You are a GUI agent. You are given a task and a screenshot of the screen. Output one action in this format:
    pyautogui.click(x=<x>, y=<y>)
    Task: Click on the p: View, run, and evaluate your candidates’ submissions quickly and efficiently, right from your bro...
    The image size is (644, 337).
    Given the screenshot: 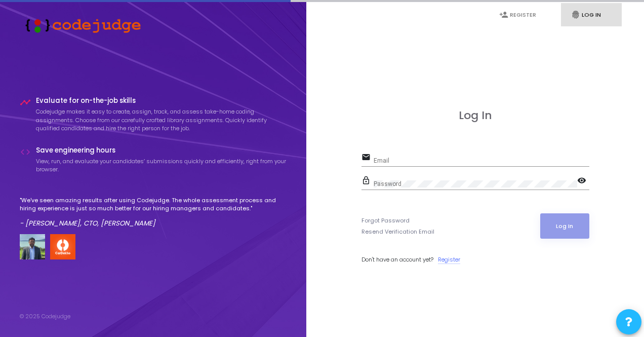 What is the action you would take?
    pyautogui.click(x=161, y=165)
    